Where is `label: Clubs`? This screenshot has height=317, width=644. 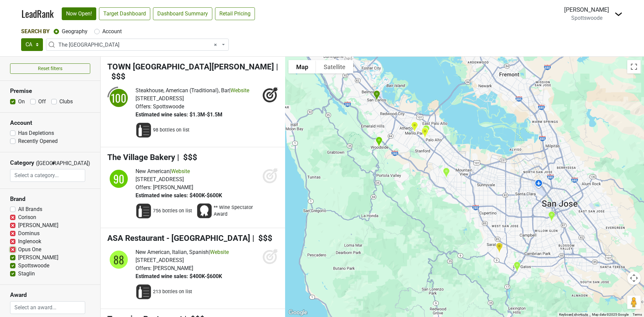
label: Clubs is located at coordinates (66, 101).